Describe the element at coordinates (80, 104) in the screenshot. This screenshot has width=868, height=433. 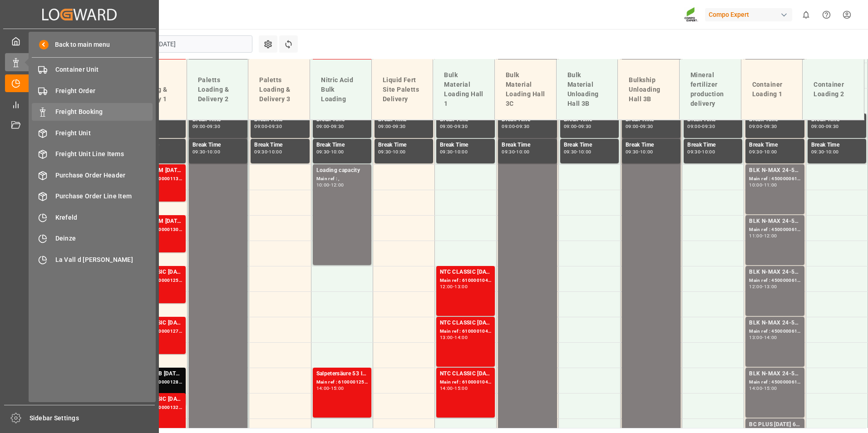
I see `a: My Reports` at that location.